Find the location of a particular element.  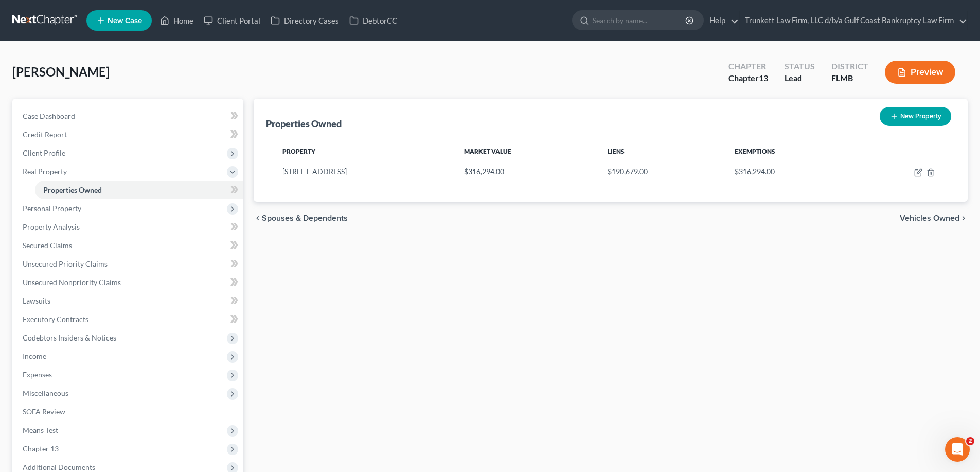

span: Property Analysis is located at coordinates (51, 226).